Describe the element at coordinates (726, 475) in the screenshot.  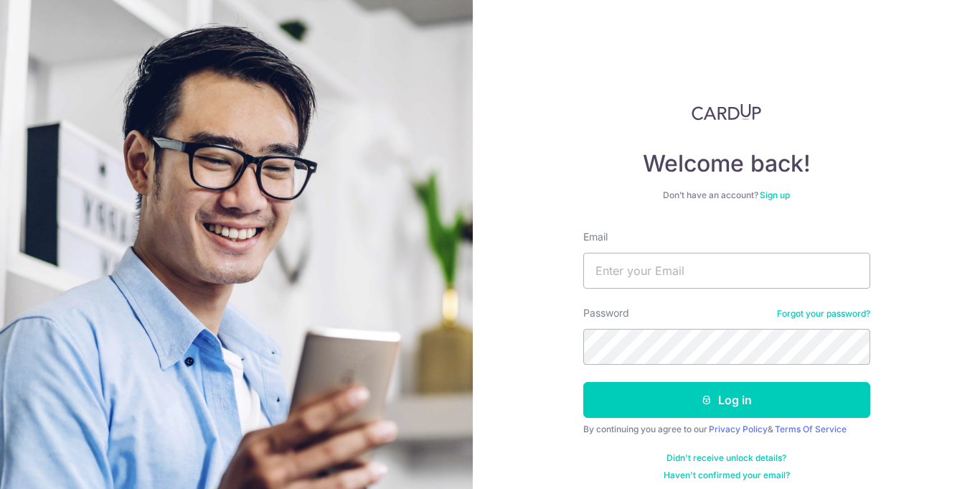
I see `a: Haven't confirmed your email?` at that location.